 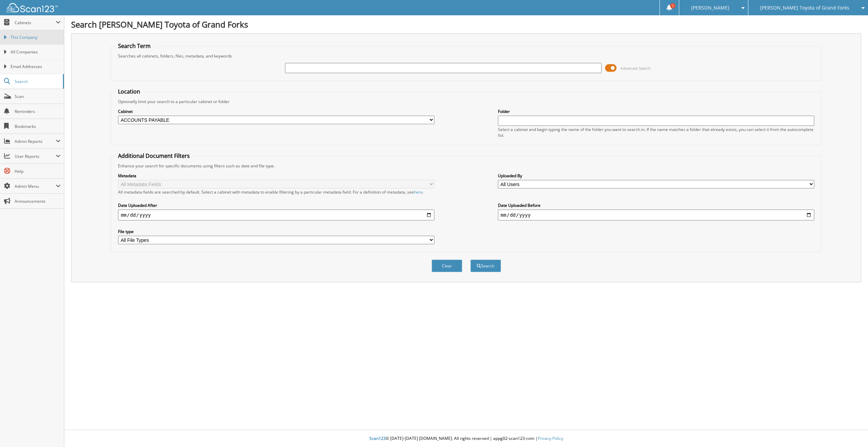 I want to click on legend: Additional Document Filters, so click(x=154, y=156).